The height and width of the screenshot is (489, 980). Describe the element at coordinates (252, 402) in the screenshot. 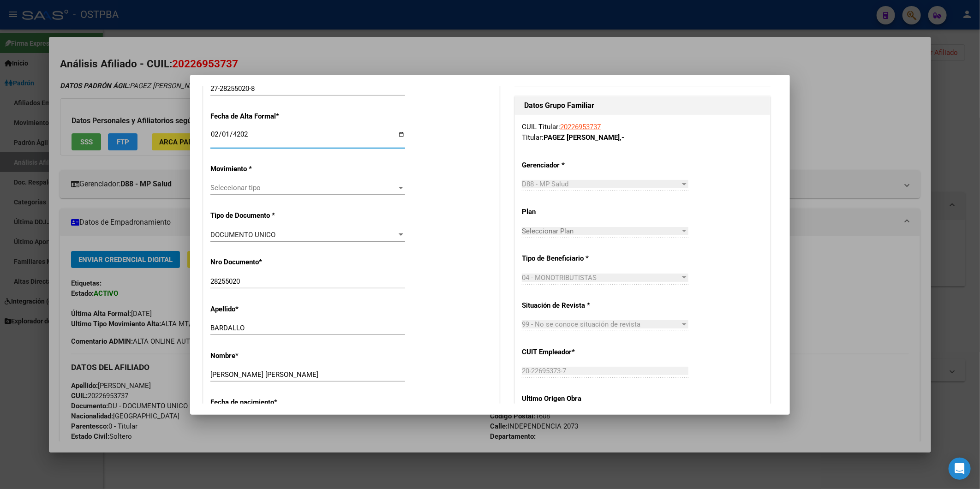

I see `p: Fecha de nacimiento` at that location.